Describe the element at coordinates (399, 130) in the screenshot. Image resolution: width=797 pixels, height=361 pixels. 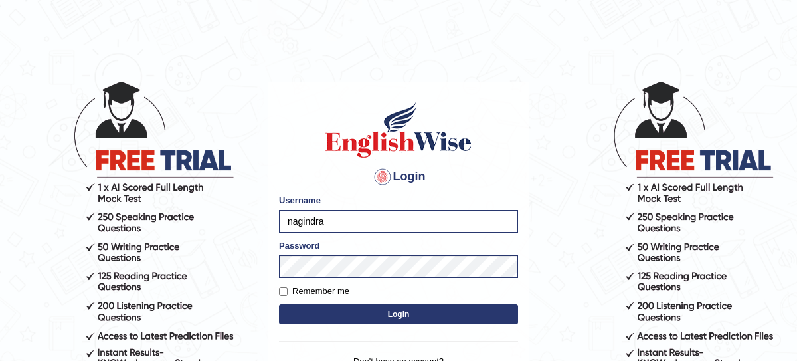
I see `img: Logo of English Wise sign in for intelligent practice with AI` at that location.